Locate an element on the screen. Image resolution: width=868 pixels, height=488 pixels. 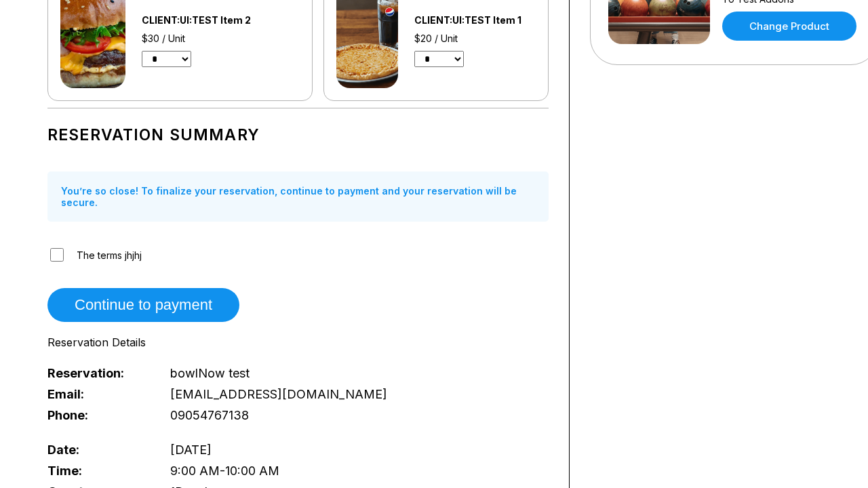
span: 9:00 AM - 10:00 AM is located at coordinates (224, 471).